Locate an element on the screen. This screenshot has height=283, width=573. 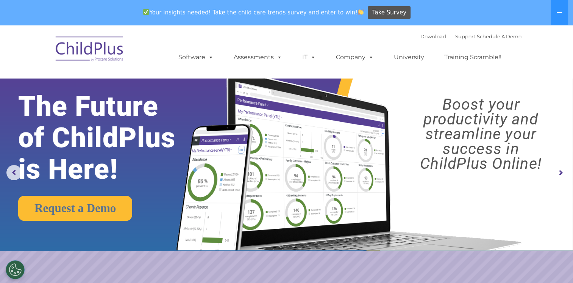
span: Your insights needed! Take the child care trends survey and enter to win! is located at coordinates (253, 12).